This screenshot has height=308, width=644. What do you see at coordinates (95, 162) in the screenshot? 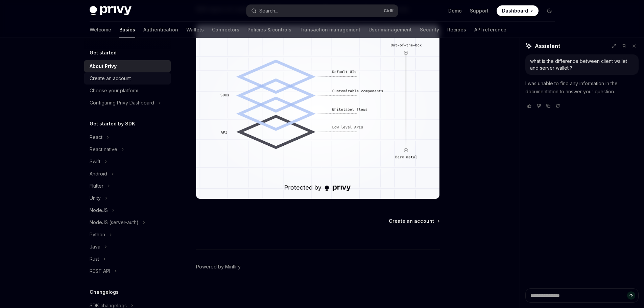
I see `div: Swift` at bounding box center [95, 162].